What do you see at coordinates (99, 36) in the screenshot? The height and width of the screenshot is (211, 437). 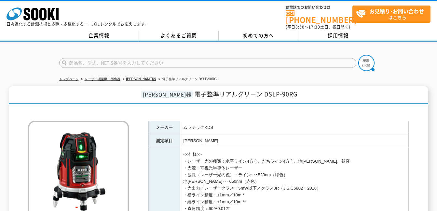 I see `a: 企業情報` at bounding box center [99, 36].